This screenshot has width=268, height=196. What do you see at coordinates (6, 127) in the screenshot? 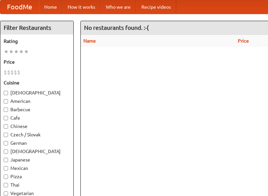
I see `input: Chinese` at bounding box center [6, 127].